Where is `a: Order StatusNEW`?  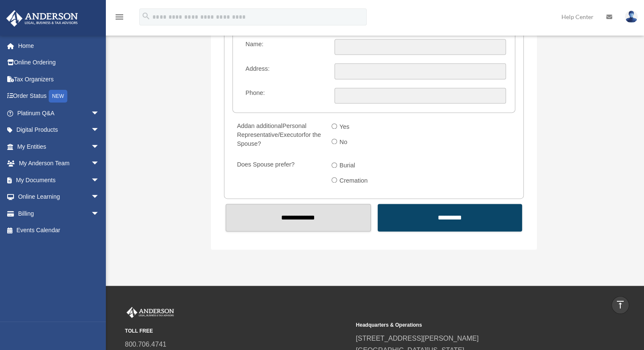 a: Order StatusNEW is located at coordinates (59, 96).